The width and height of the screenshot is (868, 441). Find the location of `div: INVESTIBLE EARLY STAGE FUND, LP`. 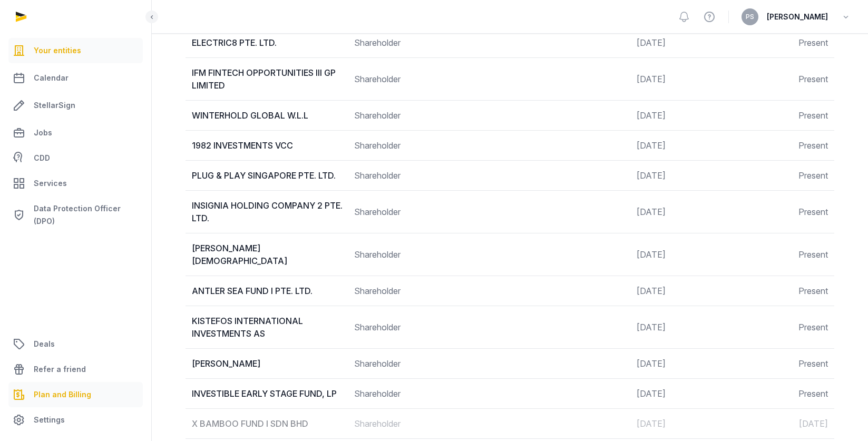

div: INVESTIBLE EARLY STAGE FUND, LP is located at coordinates (269, 394).